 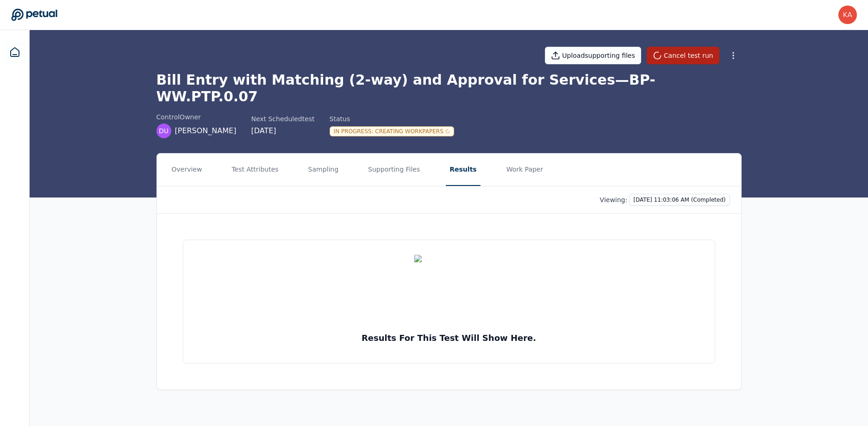 I want to click on img: karen.yeung@toasttab.com, so click(x=847, y=15).